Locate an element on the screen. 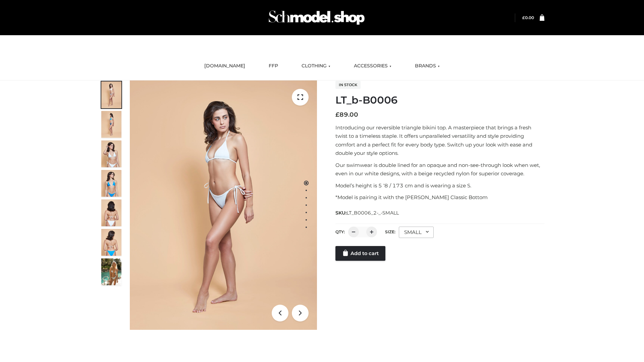  img: ArielClassicBikiniTop_CloudNine_AzureSky_OW114ECO_2-scaled.jpg is located at coordinates (111, 124).